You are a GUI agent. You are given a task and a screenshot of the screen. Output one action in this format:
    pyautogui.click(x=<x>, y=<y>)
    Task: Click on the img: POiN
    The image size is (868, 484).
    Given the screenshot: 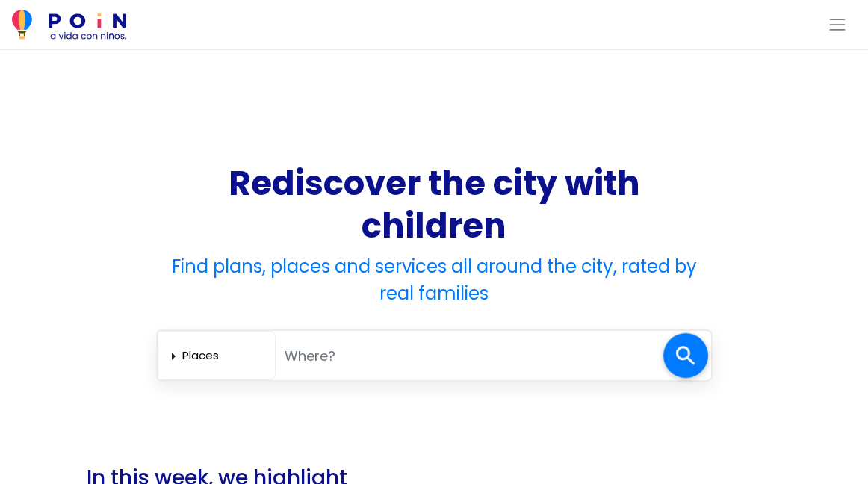 What is the action you would take?
    pyautogui.click(x=69, y=25)
    